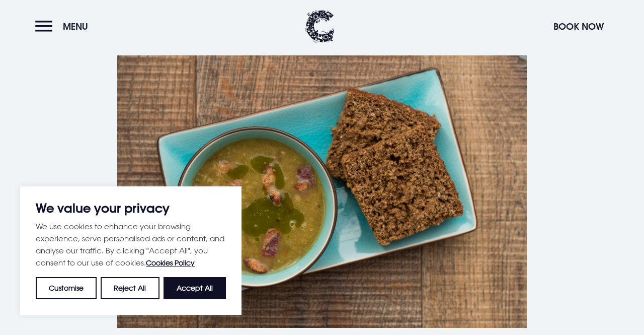 The image size is (644, 335). Describe the element at coordinates (76, 26) in the screenshot. I see `span: Menu` at that location.